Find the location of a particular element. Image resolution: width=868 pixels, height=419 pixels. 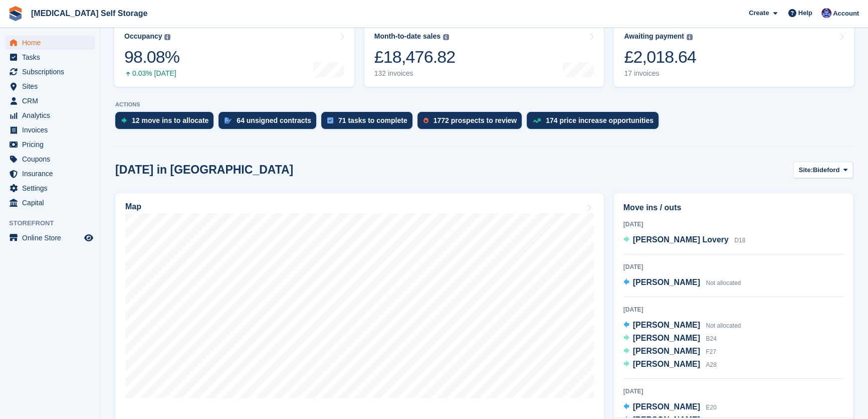

div: 71 tasks to complete is located at coordinates (373, 121).